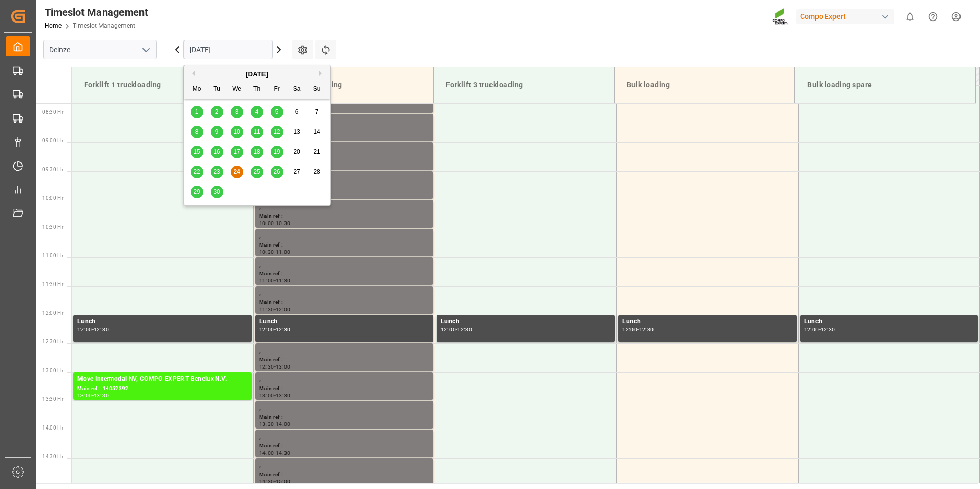  Describe the element at coordinates (257, 132) in the screenshot. I see `div: Choose Thursday, September 11th, 2025` at that location.